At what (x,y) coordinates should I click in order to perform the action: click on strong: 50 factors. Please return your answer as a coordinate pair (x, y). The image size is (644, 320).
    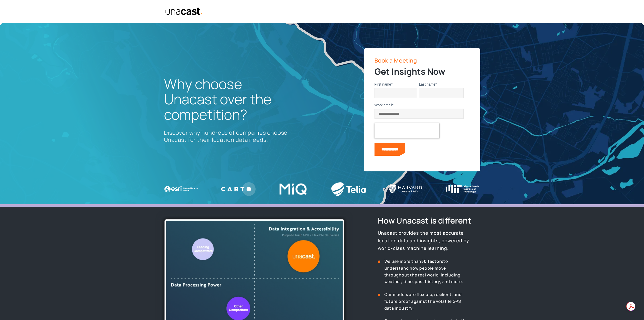
    Looking at the image, I should click on (432, 261).